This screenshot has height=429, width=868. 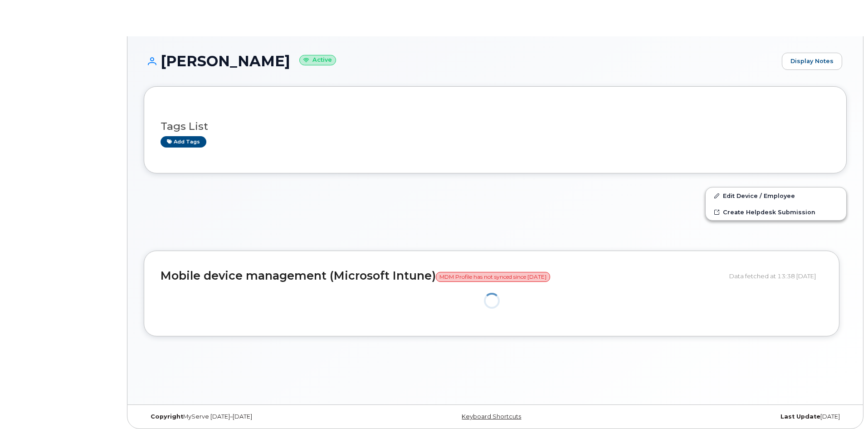 What do you see at coordinates (183, 142) in the screenshot?
I see `a: Add tags` at bounding box center [183, 142].